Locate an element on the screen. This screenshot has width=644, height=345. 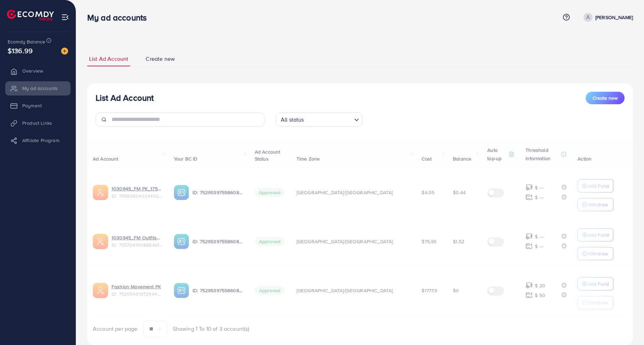
button: Create new is located at coordinates (605, 98).